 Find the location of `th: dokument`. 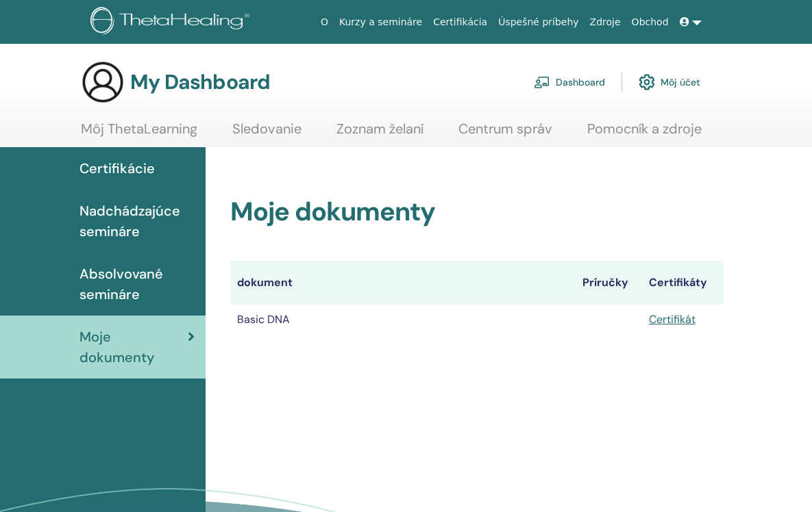

th: dokument is located at coordinates (403, 282).